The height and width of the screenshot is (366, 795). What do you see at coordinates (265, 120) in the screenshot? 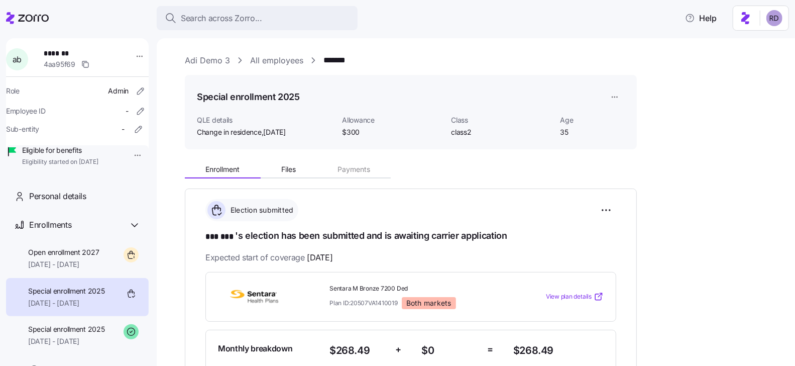
I see `span: QLE details` at bounding box center [265, 120].